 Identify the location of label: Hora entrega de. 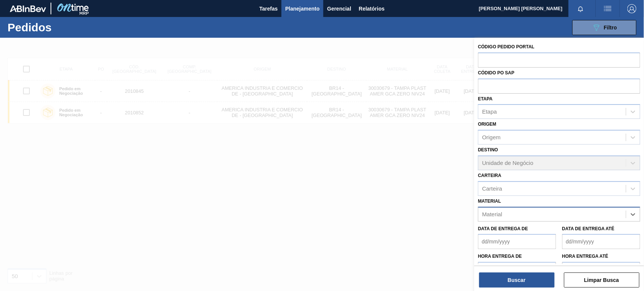
(517, 256).